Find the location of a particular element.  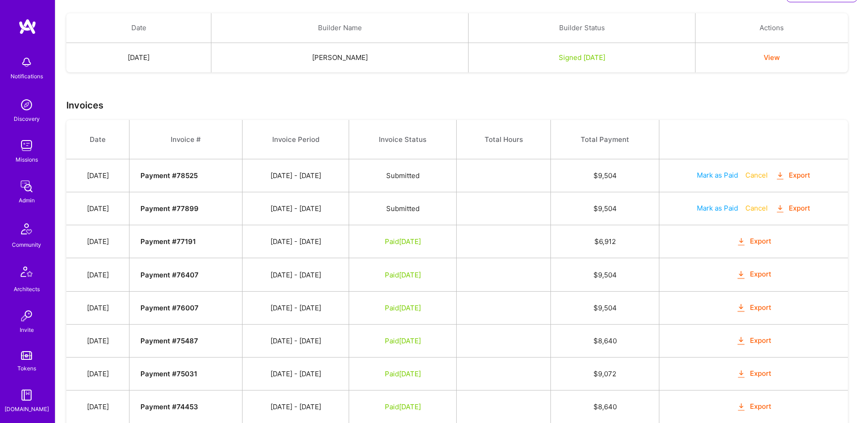

strong: Payment # 75487 is located at coordinates (170, 340).